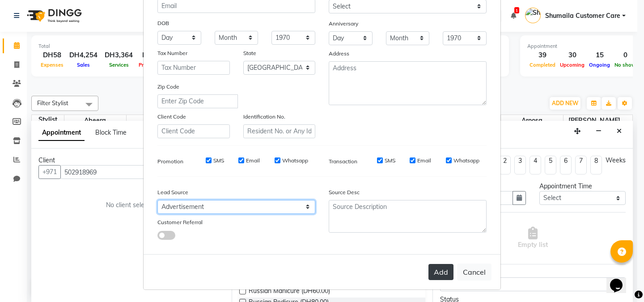 The height and width of the screenshot is (302, 644). Describe the element at coordinates (250, 53) in the screenshot. I see `label: State` at that location.